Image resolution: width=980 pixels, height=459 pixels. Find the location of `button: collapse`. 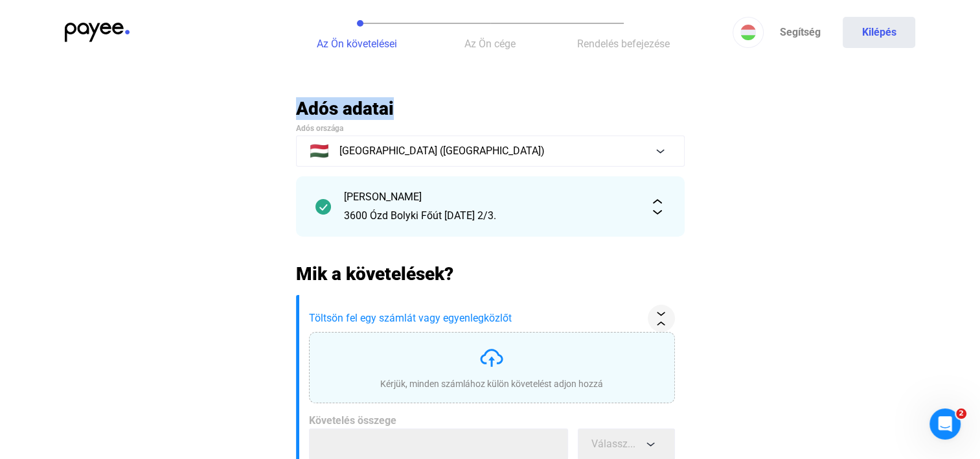

button: collapse is located at coordinates (661, 318).